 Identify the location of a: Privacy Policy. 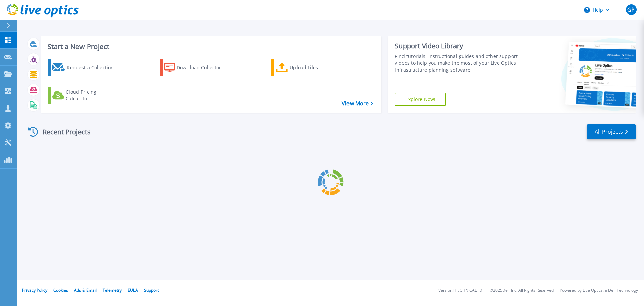
(34, 289).